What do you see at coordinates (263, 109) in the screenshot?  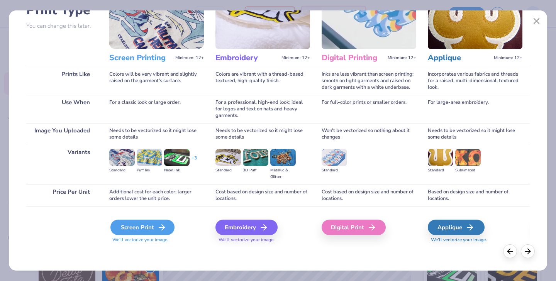 I see `div: For a professional, high-end look; ideal for logos and text on hats and heavy garments.` at bounding box center [263, 109].